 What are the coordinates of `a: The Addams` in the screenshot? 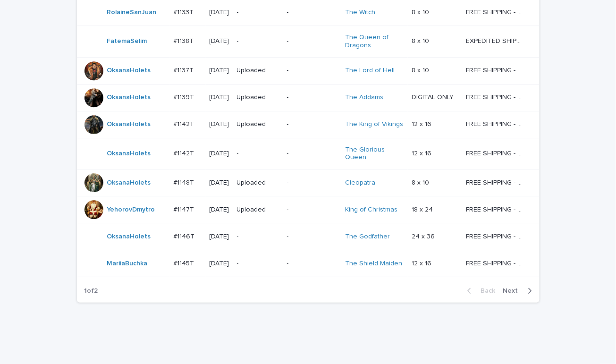 It's located at (364, 97).